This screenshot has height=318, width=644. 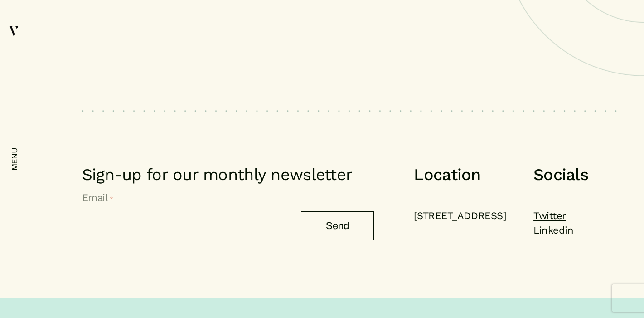 I want to click on a: Linkedin, so click(x=553, y=231).